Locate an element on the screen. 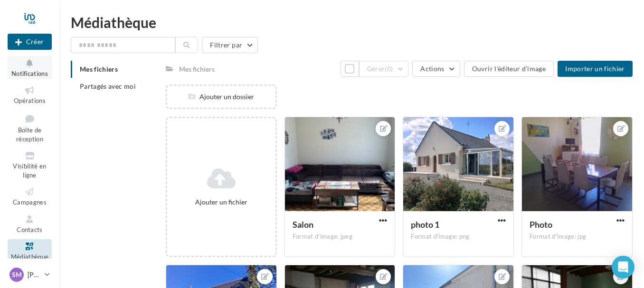 Image resolution: width=644 pixels, height=288 pixels. span: Médiathèque is located at coordinates (30, 257).